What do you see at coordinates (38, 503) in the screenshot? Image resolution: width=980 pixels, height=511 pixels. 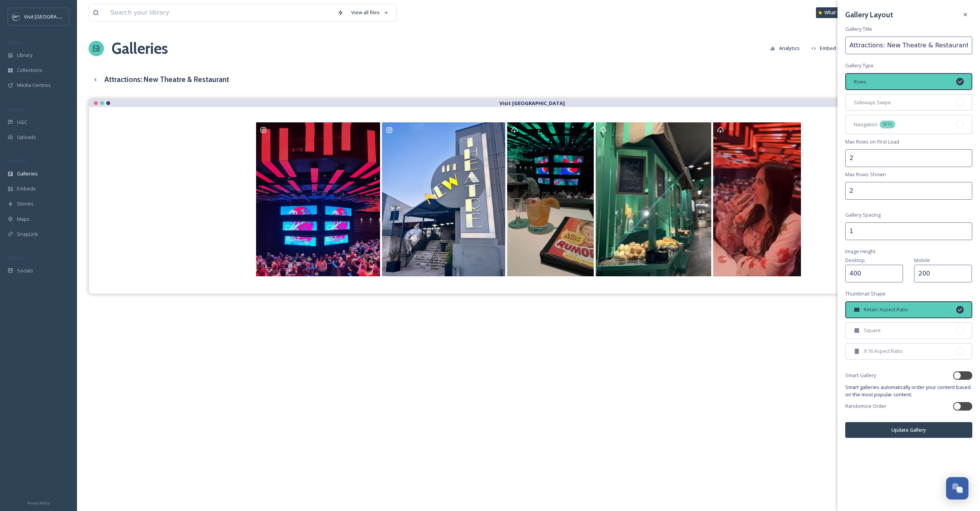 I see `span: Privacy Policy` at bounding box center [38, 503].